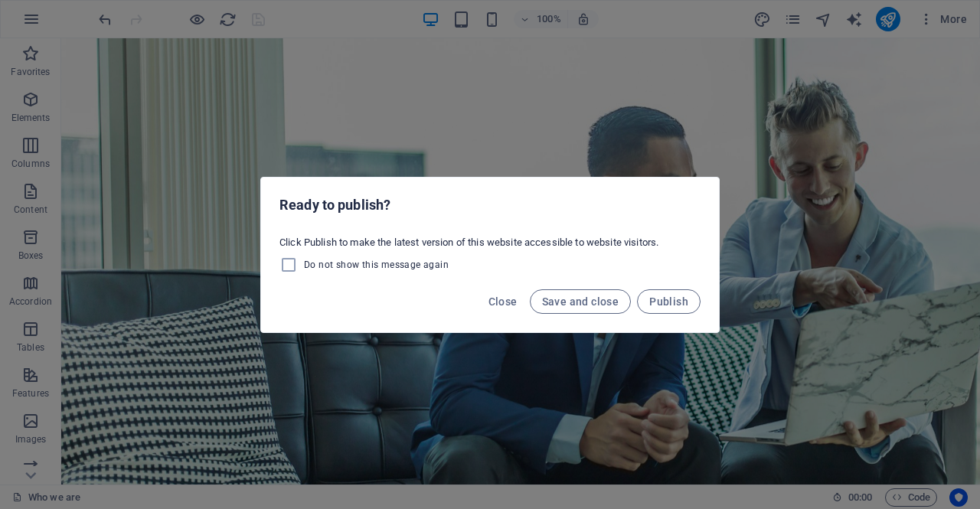 Image resolution: width=980 pixels, height=509 pixels. I want to click on span: Close, so click(503, 301).